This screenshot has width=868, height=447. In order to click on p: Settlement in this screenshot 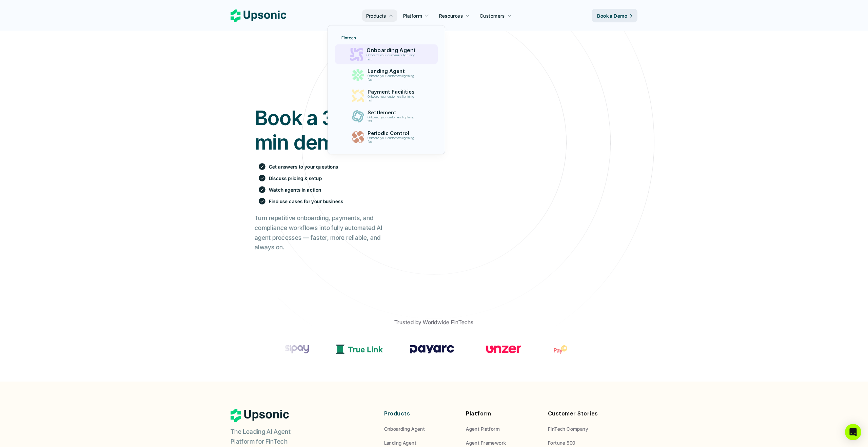, I will do `click(393, 113)`.